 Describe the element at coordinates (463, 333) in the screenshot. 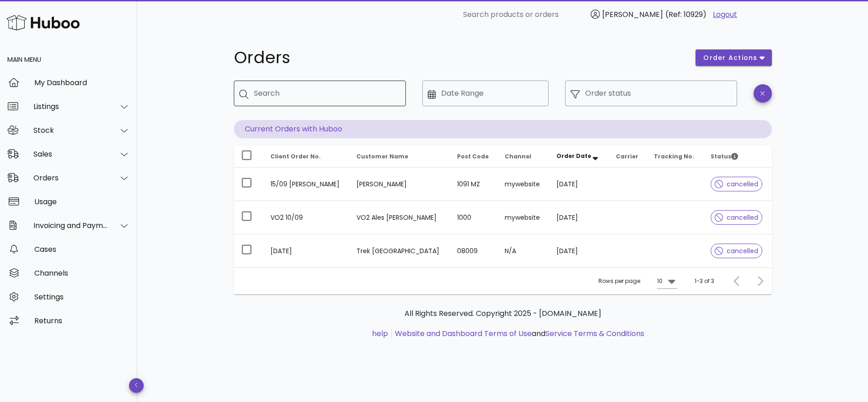

I see `a: Website and Dashboard Terms of Use` at that location.